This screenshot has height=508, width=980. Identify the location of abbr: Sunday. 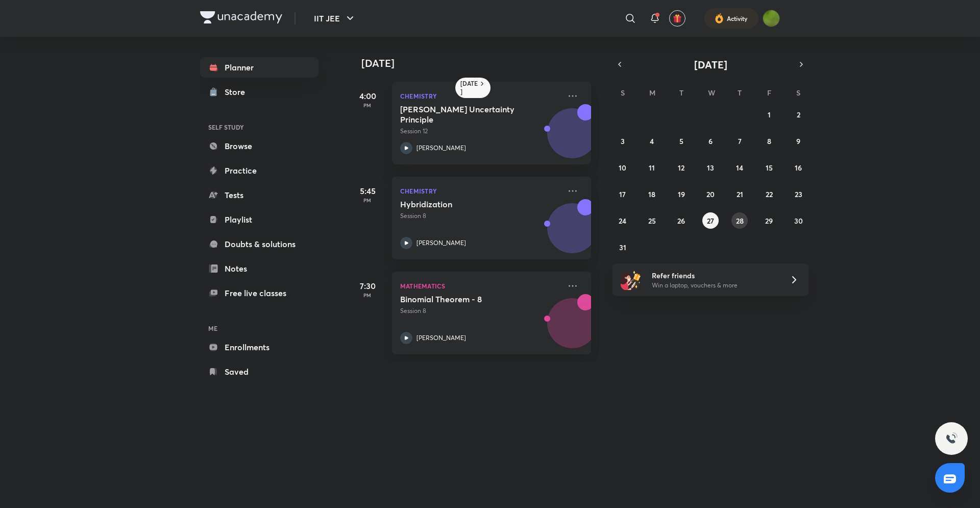
(622, 92).